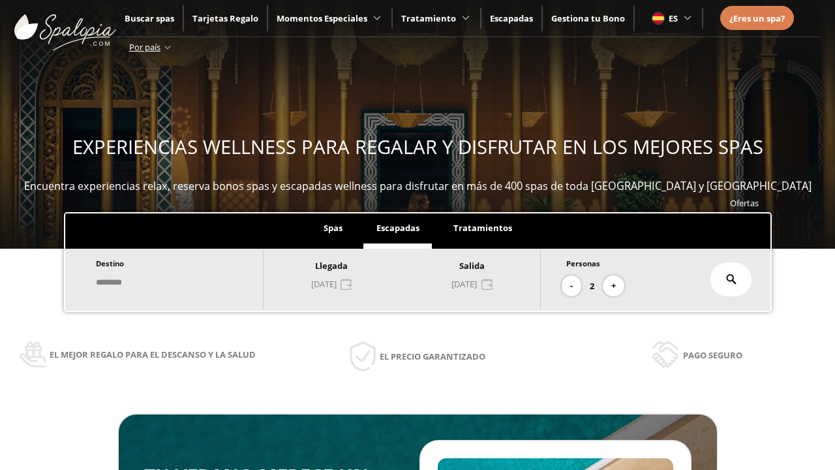 The height and width of the screenshot is (470, 835). Describe the element at coordinates (745, 203) in the screenshot. I see `a: Ofertas` at that location.